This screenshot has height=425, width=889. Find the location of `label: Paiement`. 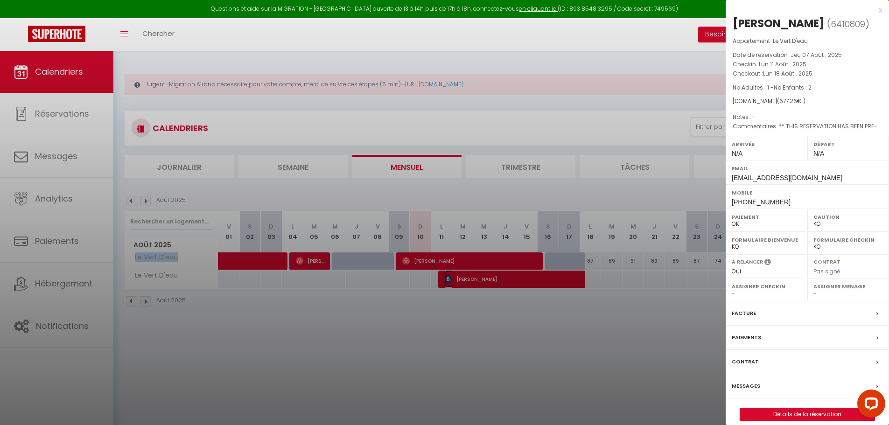

label: Paiement is located at coordinates (767, 217).